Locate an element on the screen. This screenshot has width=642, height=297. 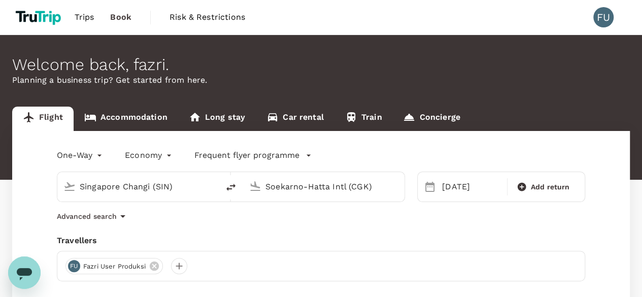
a: Car rental is located at coordinates (295, 119).